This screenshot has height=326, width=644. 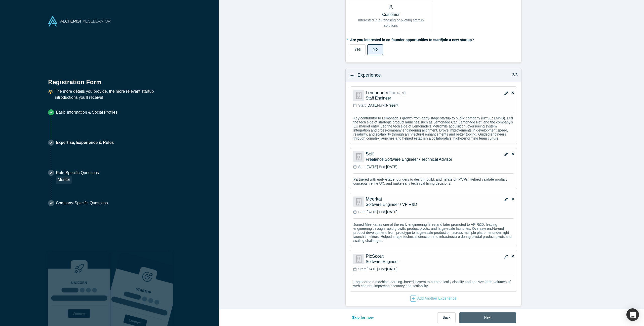 I want to click on p: Freelance Software Engineer / Technical Advisor, so click(x=439, y=159).